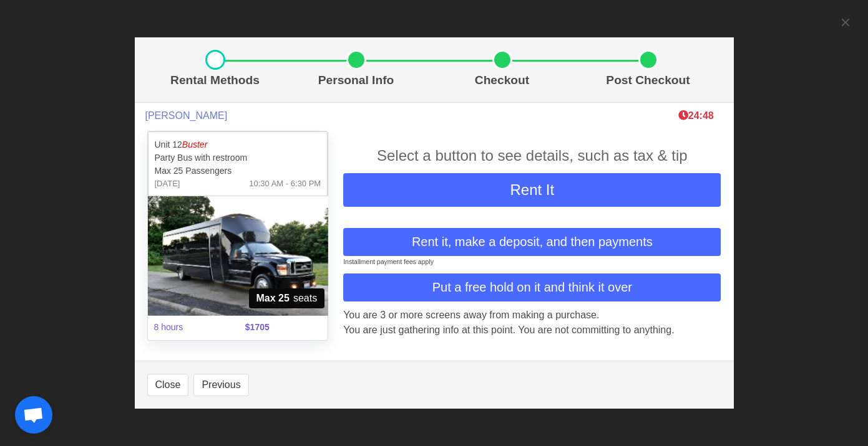  Describe the element at coordinates (168, 385) in the screenshot. I see `button: Close` at that location.